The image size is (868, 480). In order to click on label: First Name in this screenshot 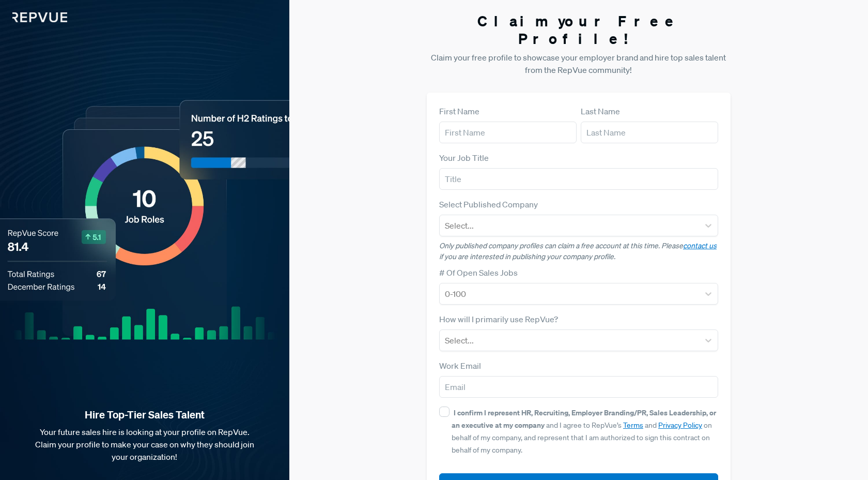, I will do `click(459, 111)`.